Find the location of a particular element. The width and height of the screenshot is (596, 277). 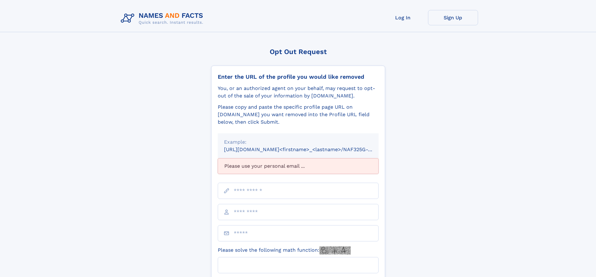

label: Please solve the following math function: is located at coordinates (284, 251).